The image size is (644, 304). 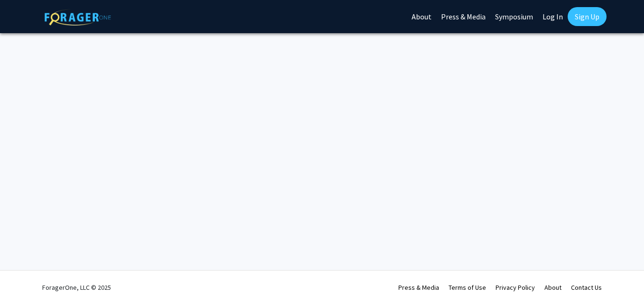 I want to click on div: ForagerOne, LLC © 2025, so click(x=76, y=288).